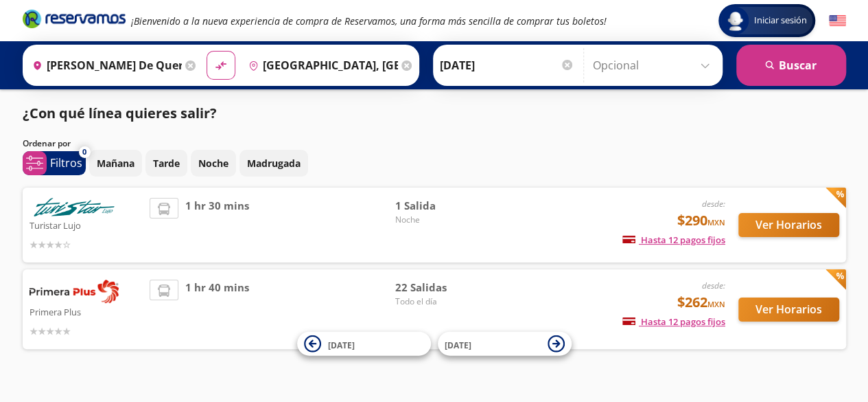 The height and width of the screenshot is (402, 868). What do you see at coordinates (368, 21) in the screenshot?
I see `em: ¡Bienvenido a la nueva experiencia de compra de Reservamos, una forma más sencilla de comprar tus...` at bounding box center [368, 21].